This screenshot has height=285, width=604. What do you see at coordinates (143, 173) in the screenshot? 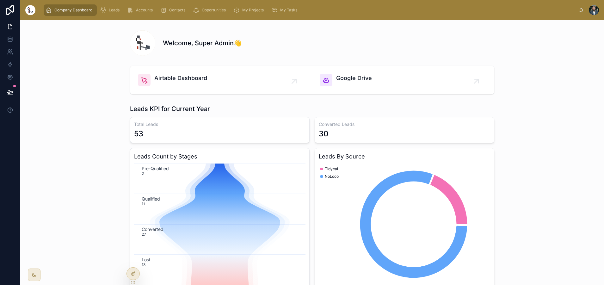
I see `text: 2` at bounding box center [143, 173].